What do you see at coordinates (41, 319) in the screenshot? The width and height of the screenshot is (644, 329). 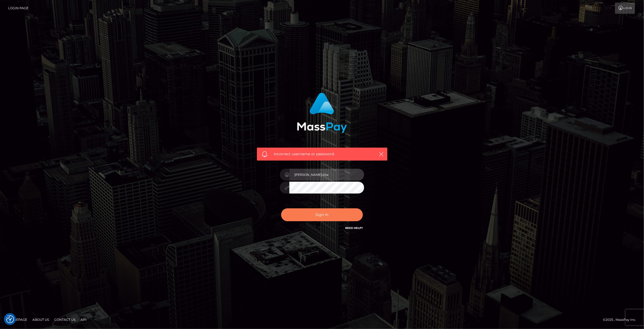 I see `a: About Us` at bounding box center [41, 319].